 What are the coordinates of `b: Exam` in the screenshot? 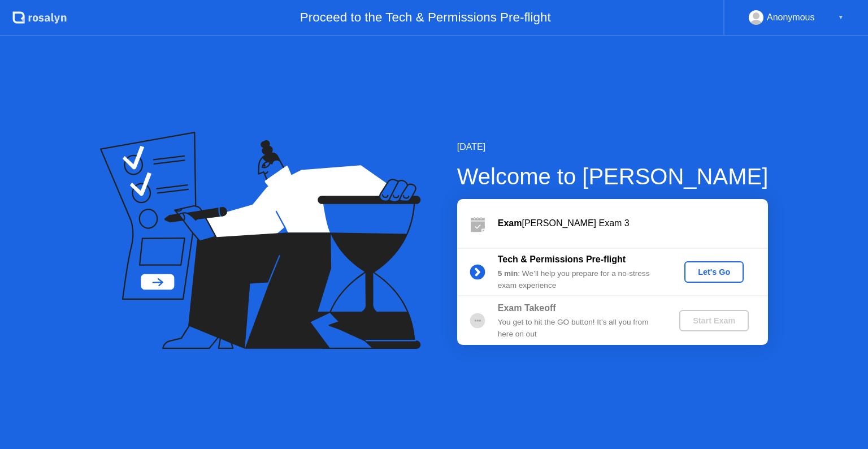 It's located at (510, 223).